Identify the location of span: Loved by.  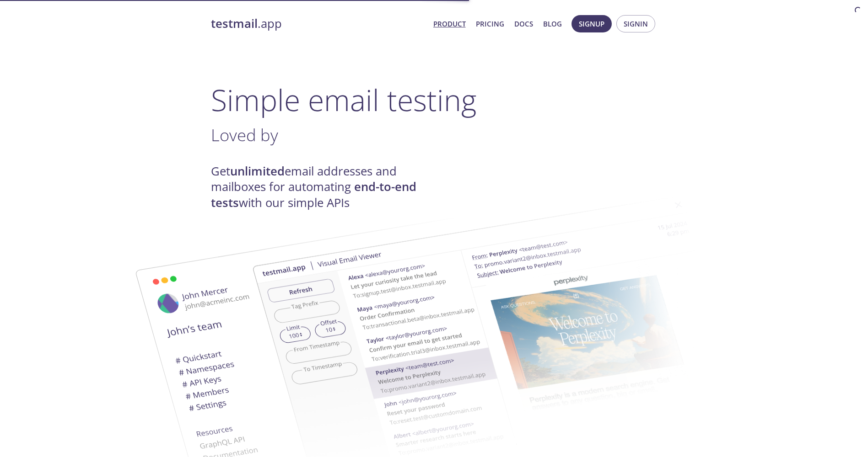
(244, 135).